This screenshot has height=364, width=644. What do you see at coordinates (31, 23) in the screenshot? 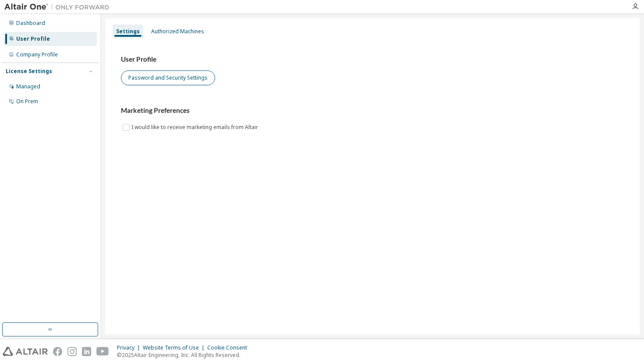
I see `div: Dashboard` at bounding box center [31, 23].